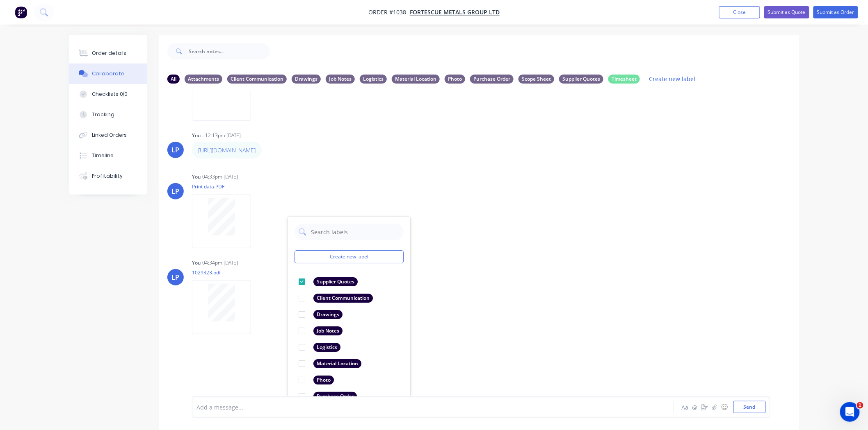 This screenshot has width=868, height=430. I want to click on img: Factory, so click(21, 12).